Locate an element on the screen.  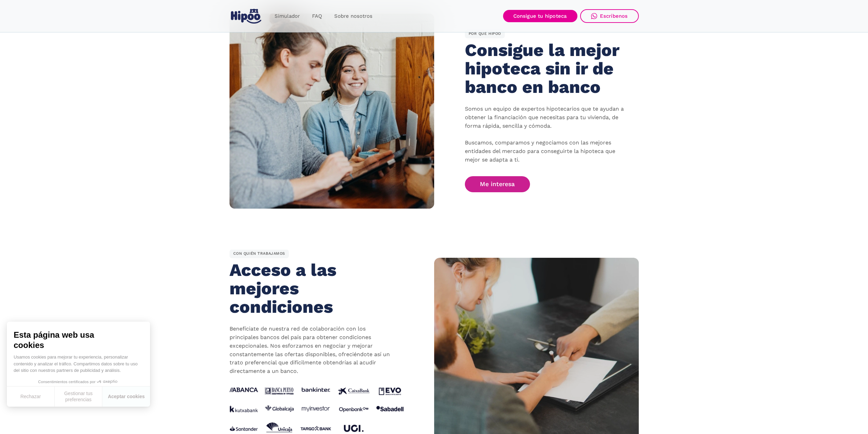
a: Escríbenos is located at coordinates (610, 16).